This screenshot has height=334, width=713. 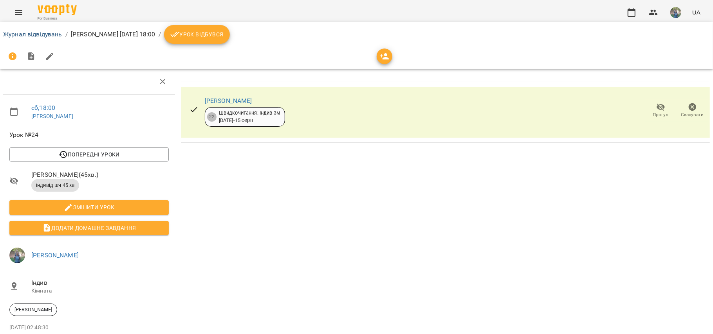 I want to click on span: Урок №24, so click(x=89, y=135).